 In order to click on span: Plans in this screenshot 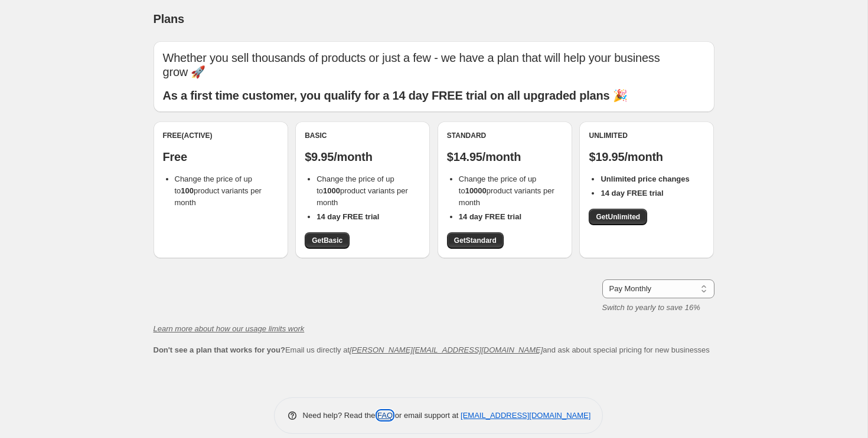, I will do `click(169, 19)`.